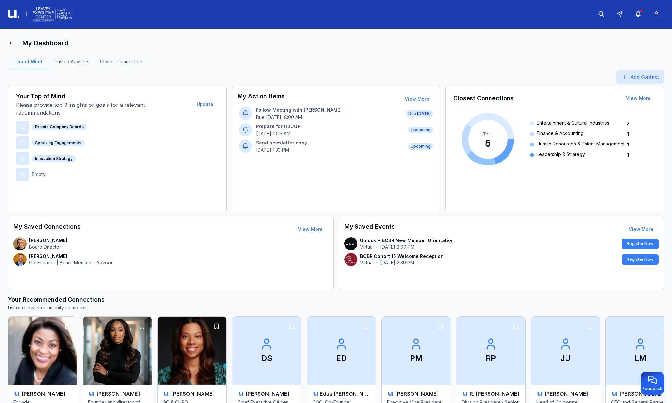 Image resolution: width=672 pixels, height=403 pixels. Describe the element at coordinates (573, 123) in the screenshot. I see `span: Entertainment & Cultural Industries` at that location.